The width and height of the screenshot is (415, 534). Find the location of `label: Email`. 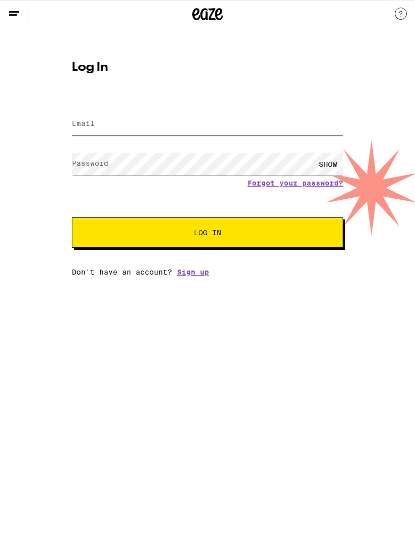

label: Email is located at coordinates (83, 123).